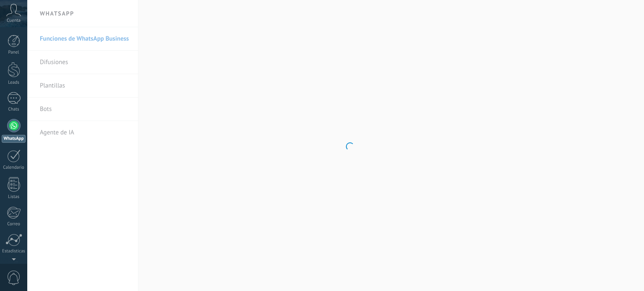 Image resolution: width=644 pixels, height=291 pixels. What do you see at coordinates (14, 52) in the screenshot?
I see `div: Panel` at bounding box center [14, 52].